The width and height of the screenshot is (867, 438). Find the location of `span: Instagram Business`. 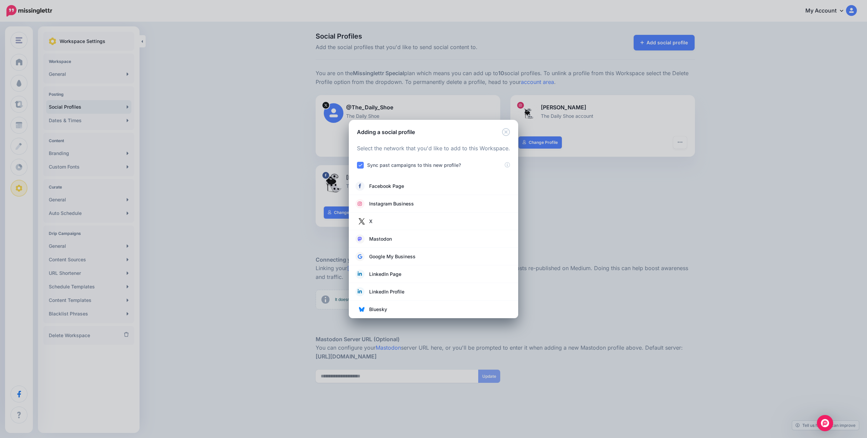

span: Instagram Business is located at coordinates (391, 204).